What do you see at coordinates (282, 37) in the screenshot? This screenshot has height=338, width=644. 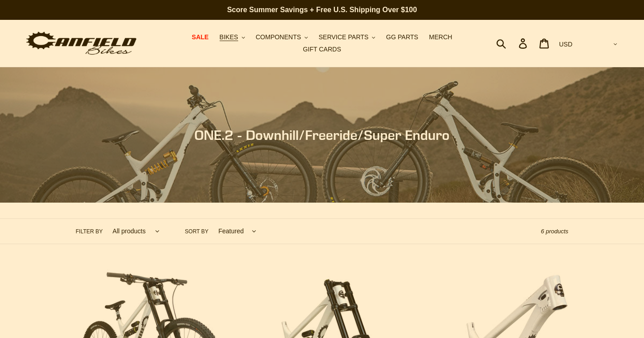 I see `button: COMPONENTS` at bounding box center [282, 37].